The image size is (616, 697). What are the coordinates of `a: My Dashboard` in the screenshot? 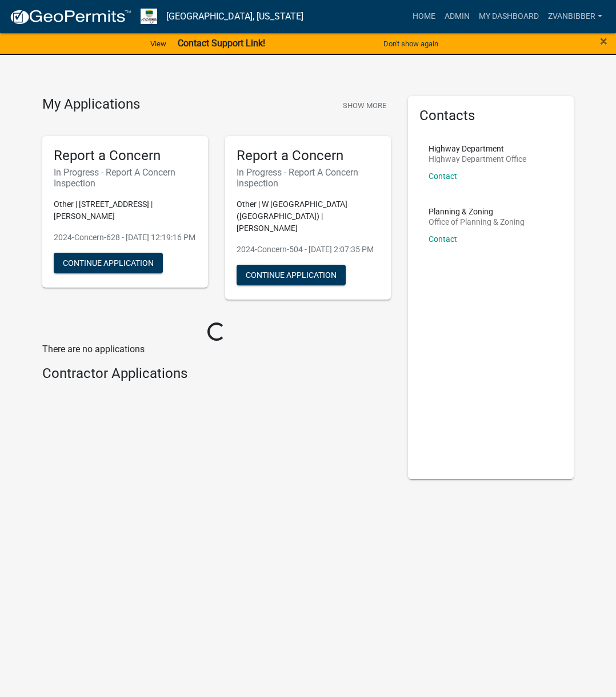 It's located at (508, 17).